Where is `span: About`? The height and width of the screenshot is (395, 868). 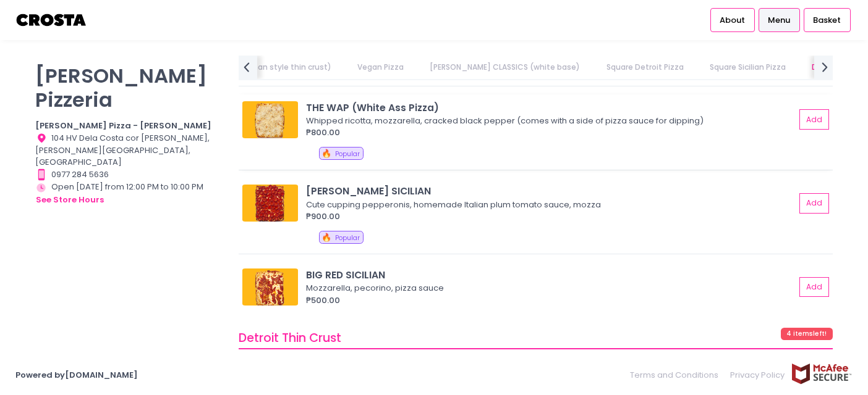
span: About is located at coordinates (732, 21).